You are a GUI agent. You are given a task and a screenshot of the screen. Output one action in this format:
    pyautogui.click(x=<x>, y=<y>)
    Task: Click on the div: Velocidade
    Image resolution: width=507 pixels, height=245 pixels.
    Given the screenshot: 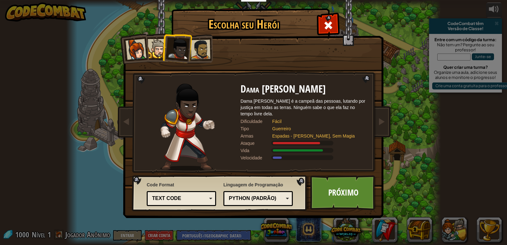 What is the action you would take?
    pyautogui.click(x=256, y=158)
    